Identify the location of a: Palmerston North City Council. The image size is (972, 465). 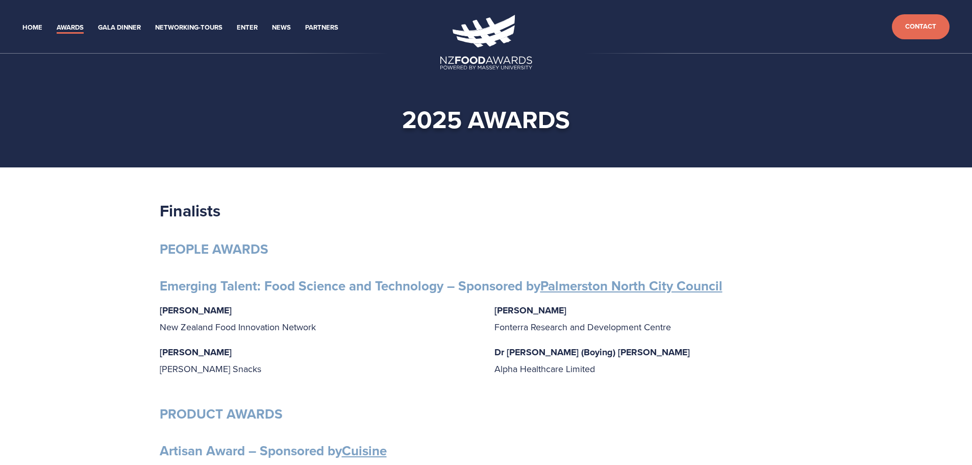
(631, 286).